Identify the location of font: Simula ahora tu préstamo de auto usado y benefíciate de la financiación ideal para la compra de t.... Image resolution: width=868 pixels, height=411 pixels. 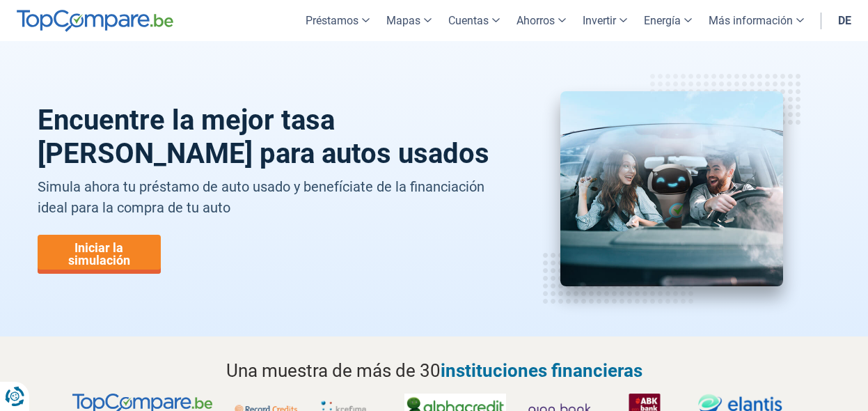
(261, 198).